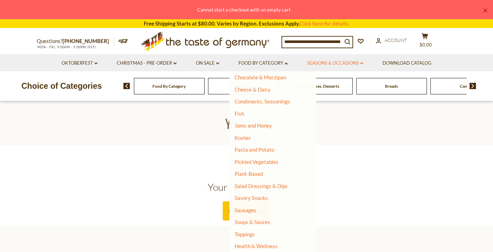  Describe the element at coordinates (66, 47) in the screenshot. I see `span: MON - FRI, 9:00AM - 5:00PM (EST)` at that location.